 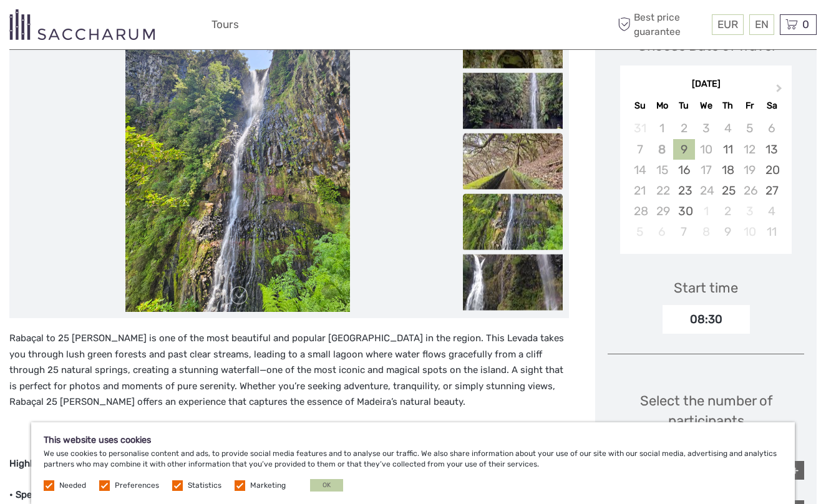 I want to click on img: 3281-7c2c6769-d4eb-44b0-bed6-48b5ed3f104e_logo_small.png, so click(x=82, y=24).